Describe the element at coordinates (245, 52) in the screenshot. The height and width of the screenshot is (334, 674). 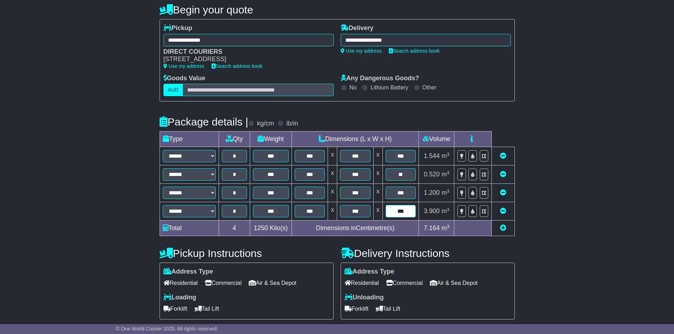
I see `div: DIRECT COURIERS` at that location.